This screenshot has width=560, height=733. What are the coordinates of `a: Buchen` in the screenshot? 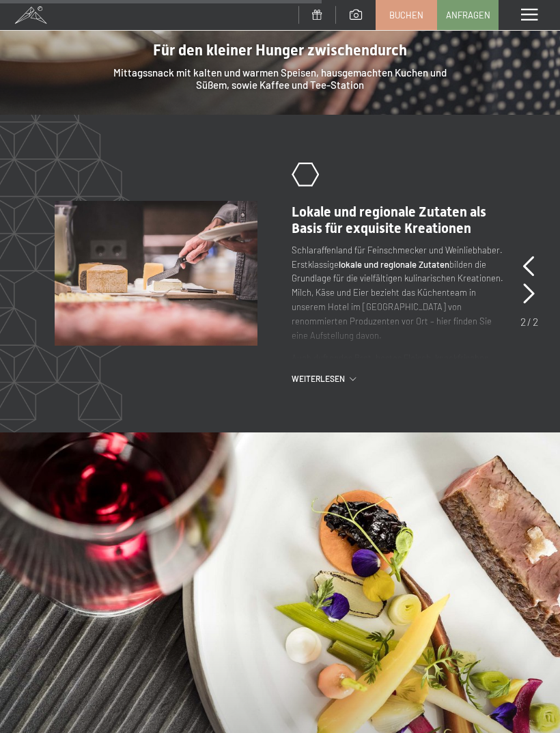 It's located at (406, 15).